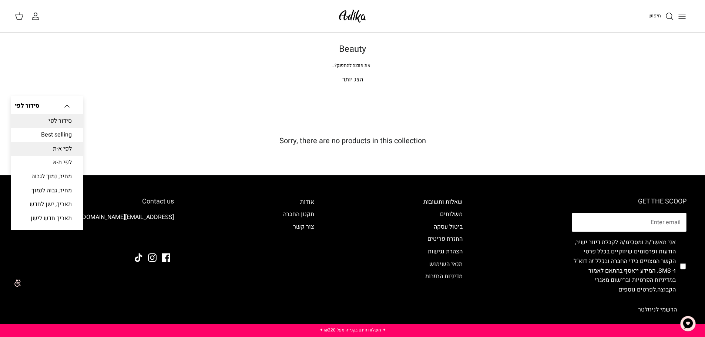 This screenshot has height=337, width=705. I want to click on span: חיפוש, so click(654, 16).